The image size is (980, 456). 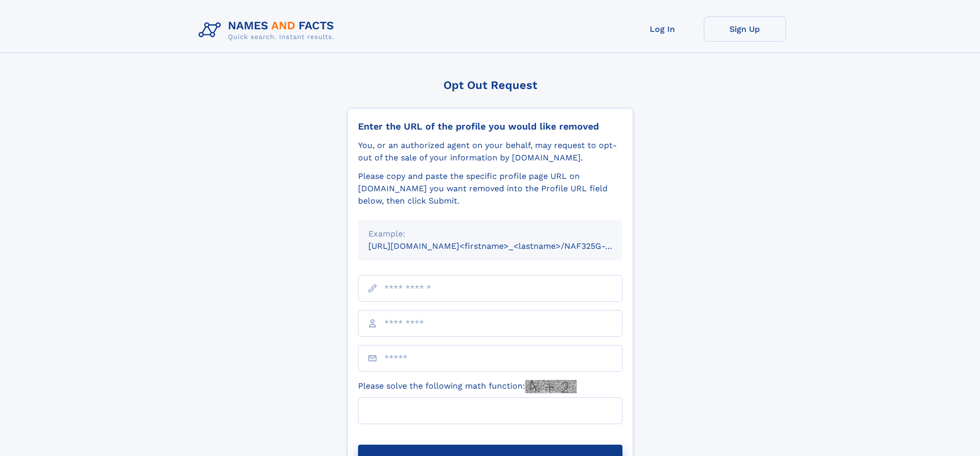 I want to click on div: Opt Out Request, so click(x=490, y=85).